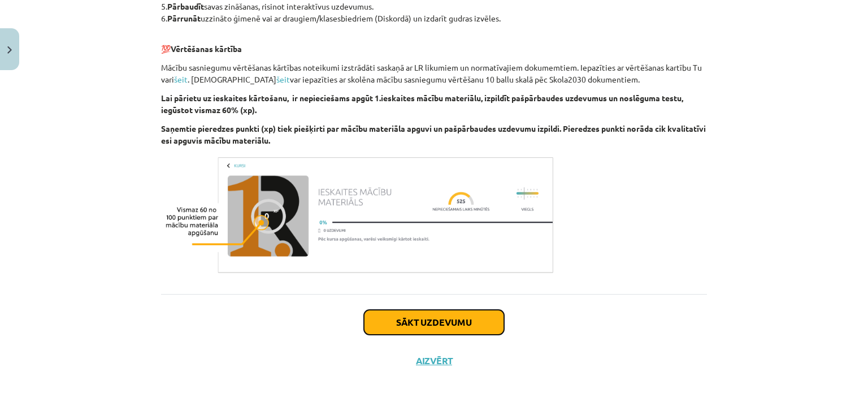 The height and width of the screenshot is (393, 868). Describe the element at coordinates (184, 18) in the screenshot. I see `b: Pārrunāt` at that location.